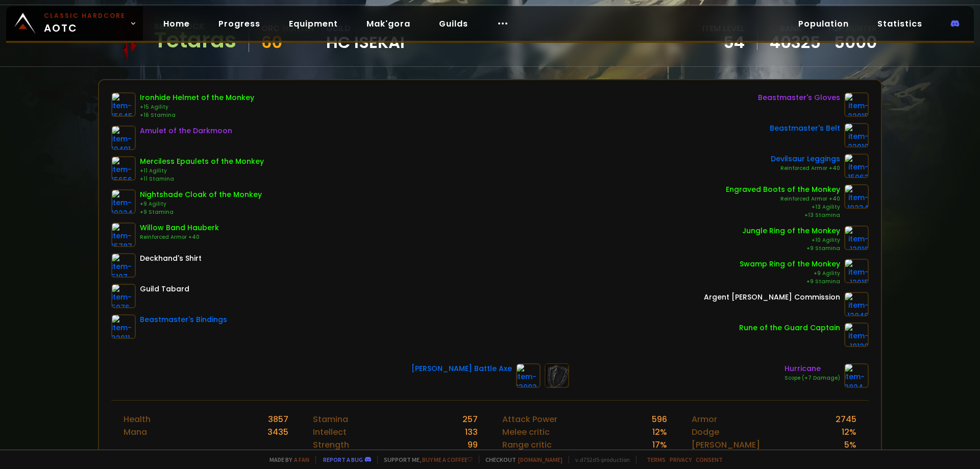 The width and height of the screenshot is (980, 469). What do you see at coordinates (846, 419) in the screenshot?
I see `div: 2745` at bounding box center [846, 419].